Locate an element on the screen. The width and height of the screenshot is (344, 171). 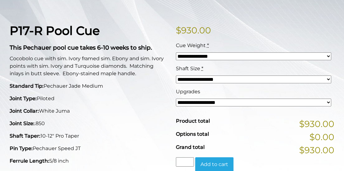
strong: Joint Type: is located at coordinates (23, 98).